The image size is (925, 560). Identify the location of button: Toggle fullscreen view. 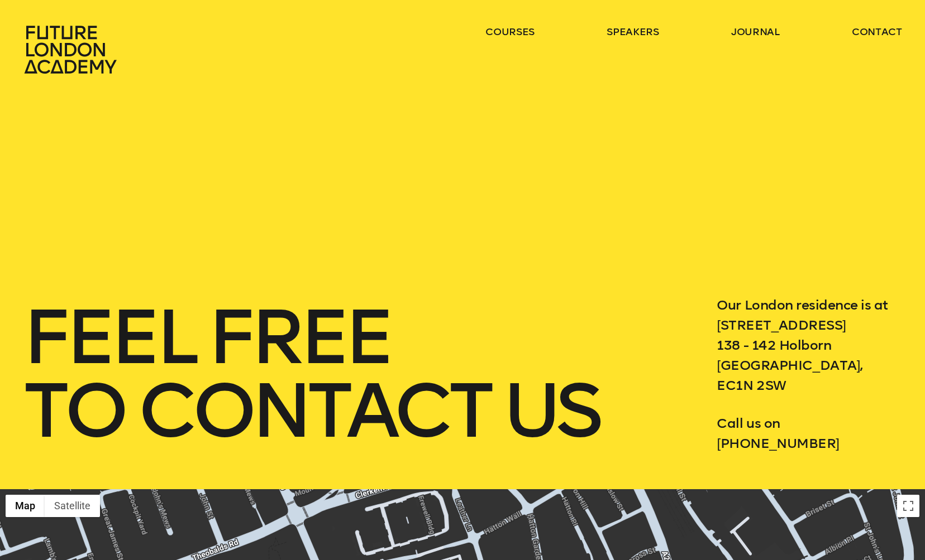
(908, 506).